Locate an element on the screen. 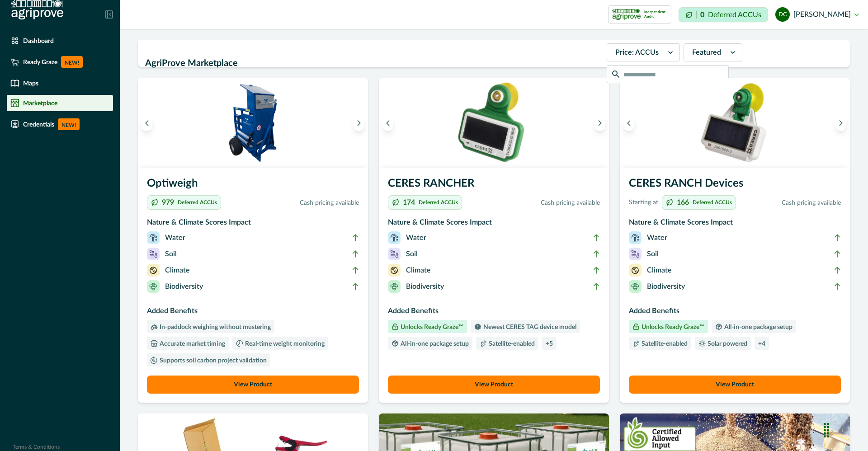  h2: AgriProve Marketplace is located at coordinates (373, 63).